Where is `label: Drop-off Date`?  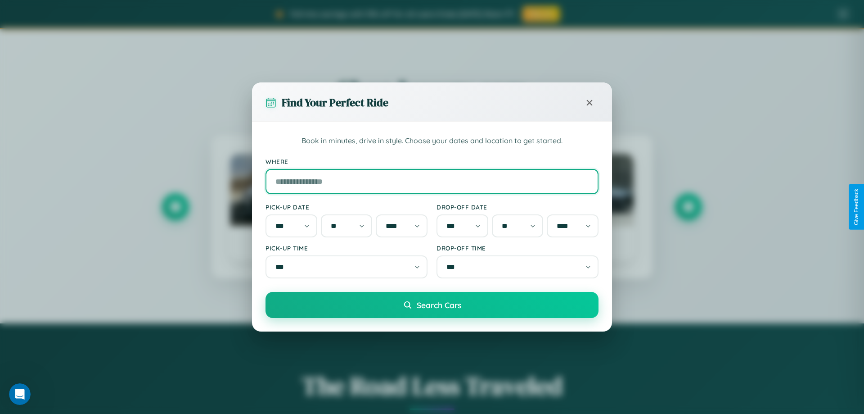 label: Drop-off Date is located at coordinates (518, 207).